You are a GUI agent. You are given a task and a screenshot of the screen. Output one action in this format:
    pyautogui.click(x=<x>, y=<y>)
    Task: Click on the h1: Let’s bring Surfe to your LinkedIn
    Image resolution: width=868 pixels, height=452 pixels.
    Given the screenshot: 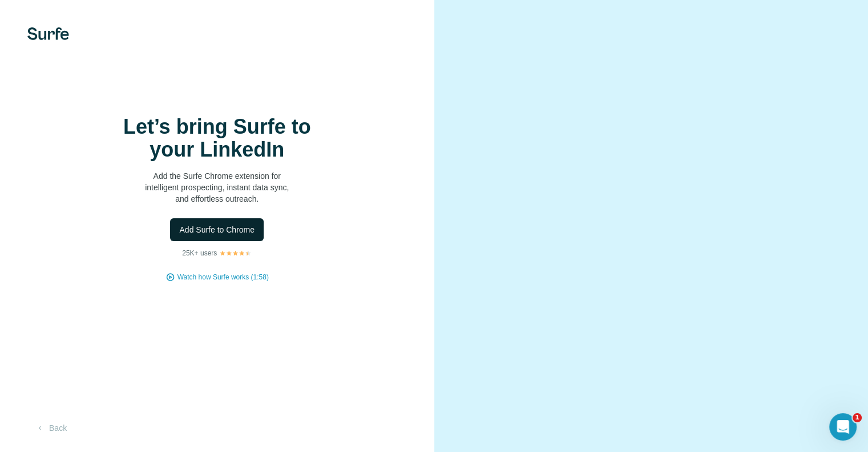 What is the action you would take?
    pyautogui.click(x=217, y=138)
    